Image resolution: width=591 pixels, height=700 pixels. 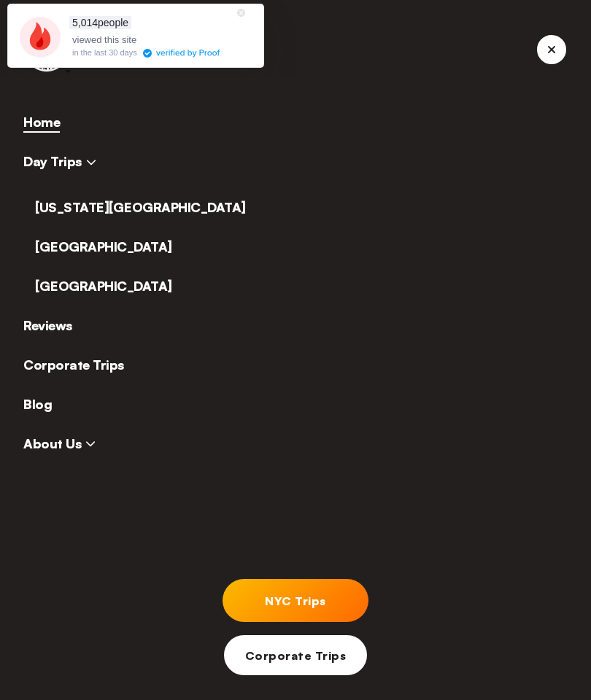 What do you see at coordinates (100, 23) in the screenshot?
I see `span: people` at bounding box center [100, 23].